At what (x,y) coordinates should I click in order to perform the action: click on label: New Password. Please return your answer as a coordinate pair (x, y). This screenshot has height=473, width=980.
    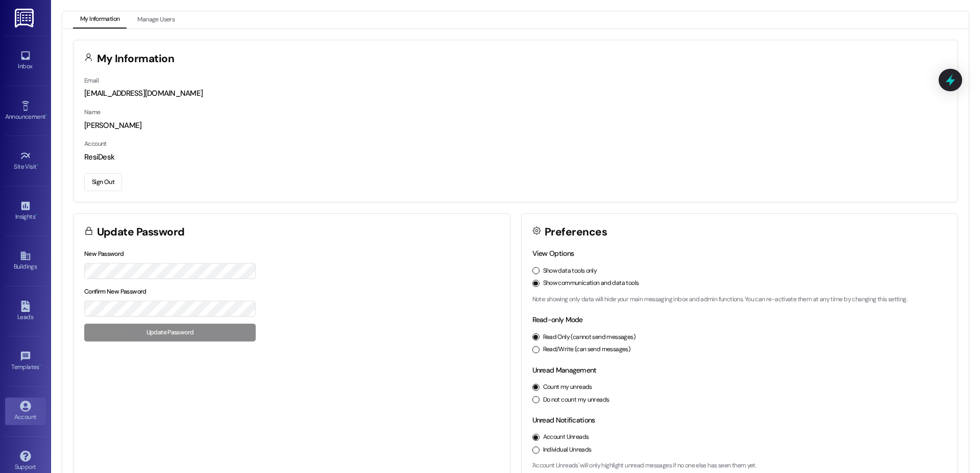
    Looking at the image, I should click on (104, 254).